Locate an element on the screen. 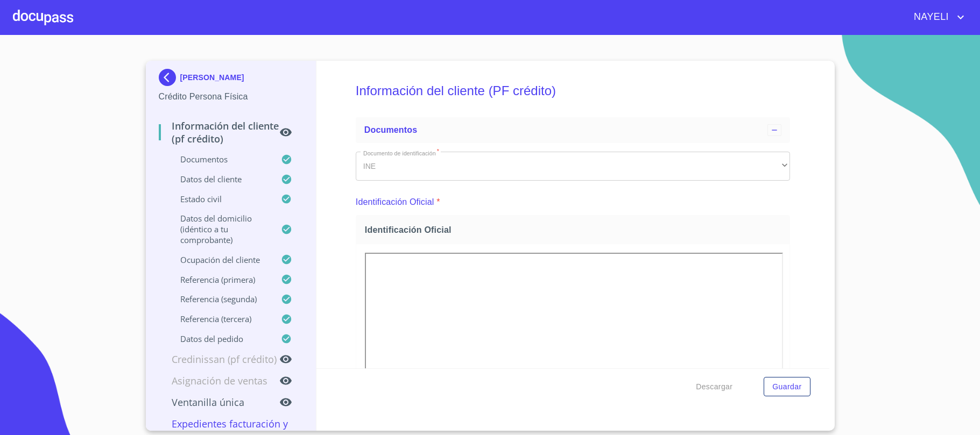 This screenshot has width=980, height=435. span: NAYELI is located at coordinates (930, 17).